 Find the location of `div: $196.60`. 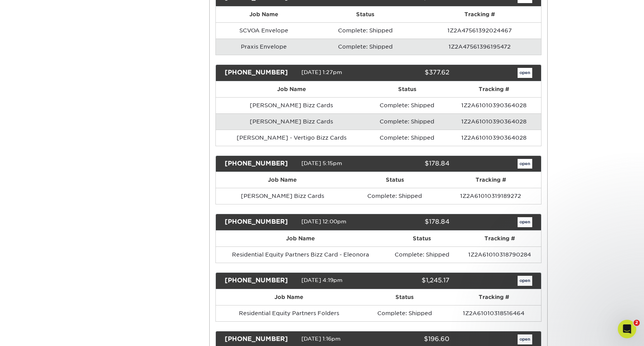

div: $196.60 is located at coordinates (414, 339).